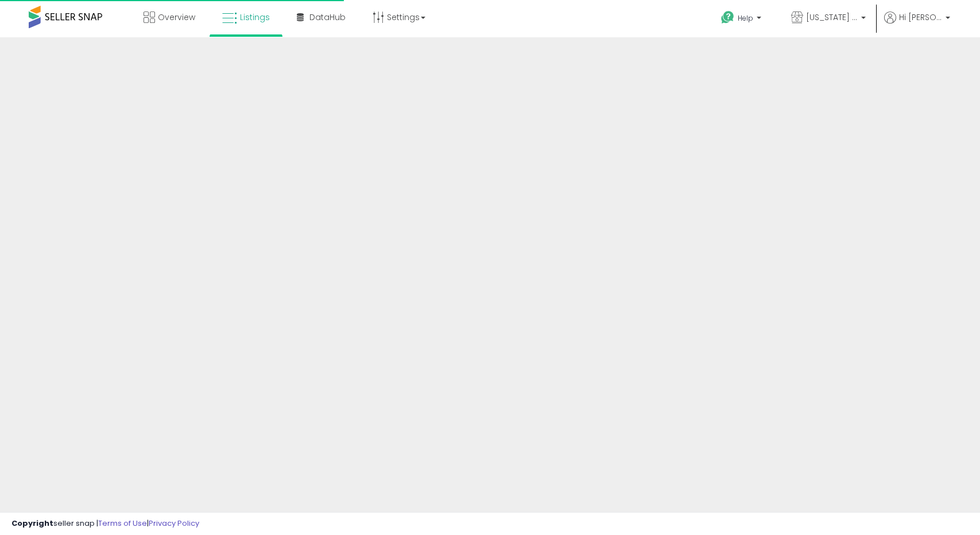  What do you see at coordinates (176, 17) in the screenshot?
I see `span: Overview` at bounding box center [176, 17].